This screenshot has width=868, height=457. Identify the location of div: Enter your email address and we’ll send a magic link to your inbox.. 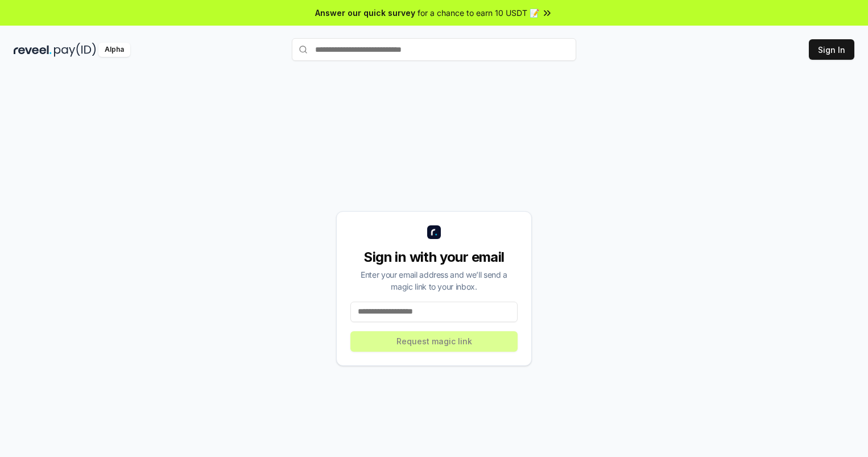
(434, 280).